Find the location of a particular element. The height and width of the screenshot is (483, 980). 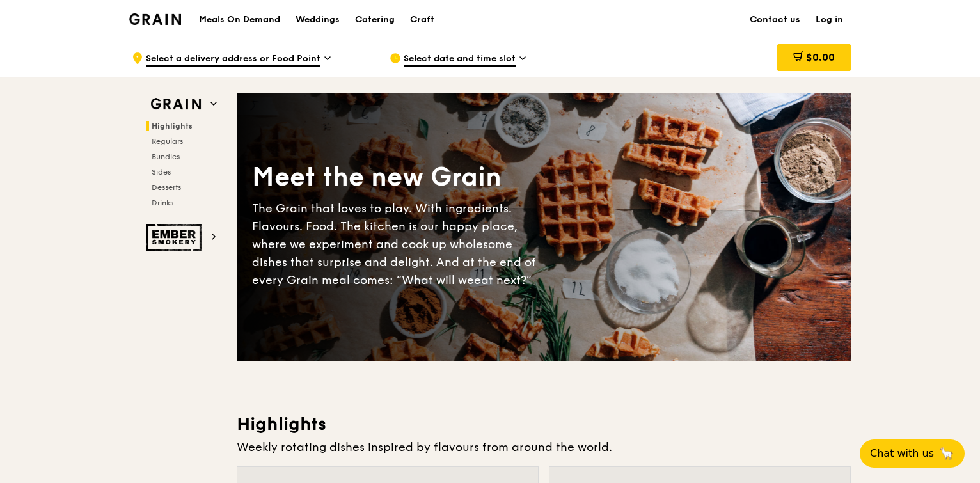

a: Catering is located at coordinates (375, 20).